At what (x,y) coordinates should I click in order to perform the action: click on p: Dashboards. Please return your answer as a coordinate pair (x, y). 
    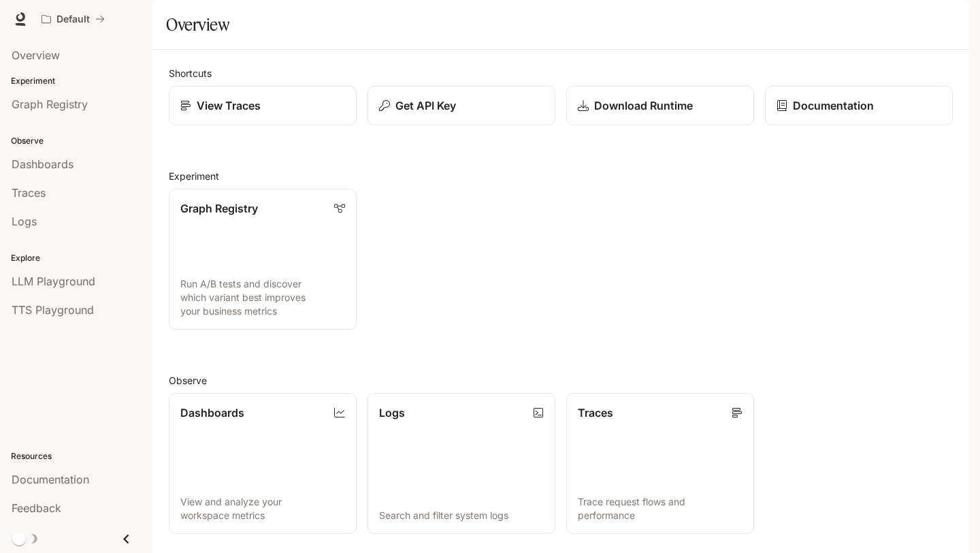
    Looking at the image, I should click on (212, 412).